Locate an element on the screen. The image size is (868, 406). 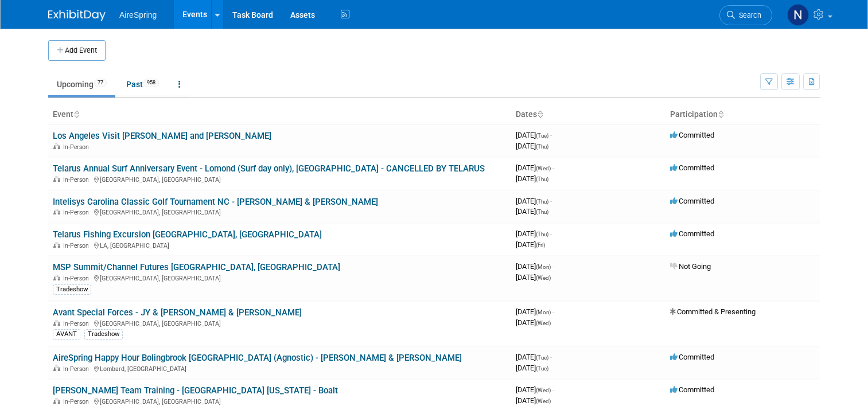
span: Committed & Presenting is located at coordinates (712, 311).